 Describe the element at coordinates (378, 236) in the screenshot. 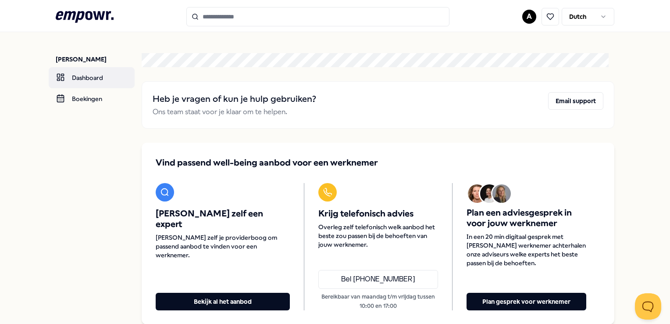

I see `span: Overleg zelf telefonisch welk aanbod het beste zou passen bij de behoeften van jouw werknemer.` at that location.